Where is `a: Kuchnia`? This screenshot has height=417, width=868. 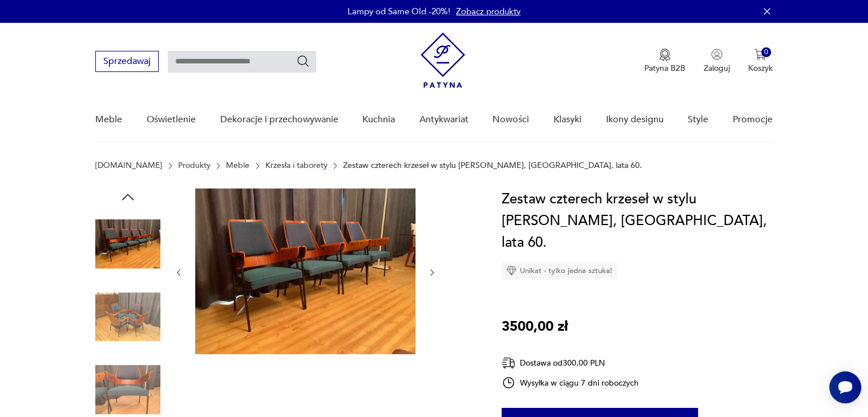
a: Kuchnia is located at coordinates (378, 120).